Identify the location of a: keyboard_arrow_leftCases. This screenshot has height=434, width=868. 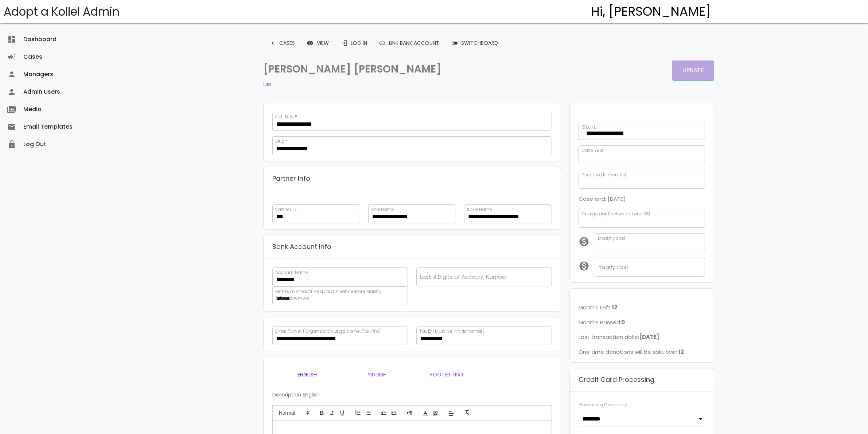
(282, 43).